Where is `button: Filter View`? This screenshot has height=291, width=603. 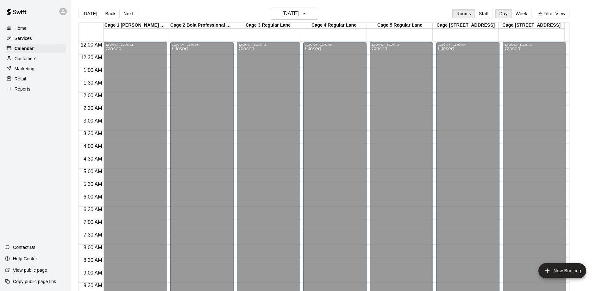 button: Filter View is located at coordinates (552, 14).